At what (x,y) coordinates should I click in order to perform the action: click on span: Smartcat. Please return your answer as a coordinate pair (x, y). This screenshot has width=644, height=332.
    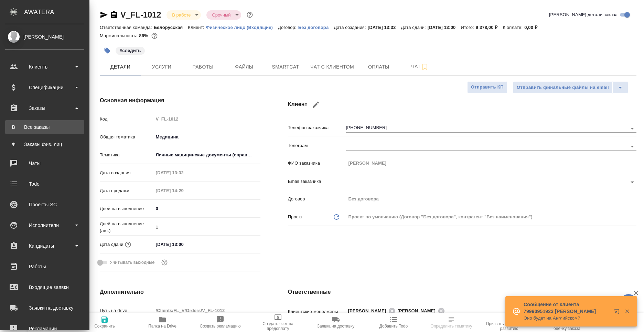
    Looking at the image, I should click on (286, 67).